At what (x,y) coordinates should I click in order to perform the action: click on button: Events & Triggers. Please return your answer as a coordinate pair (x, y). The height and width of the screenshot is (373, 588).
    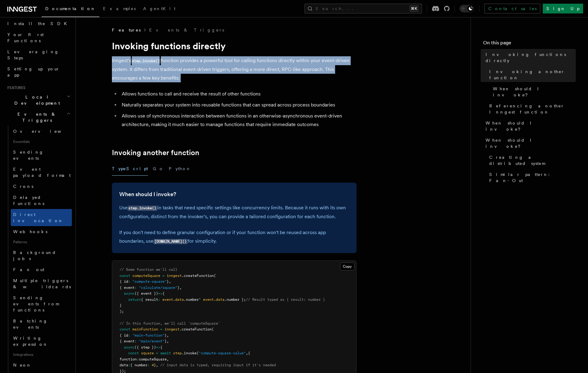
    Looking at the image, I should click on (38, 117).